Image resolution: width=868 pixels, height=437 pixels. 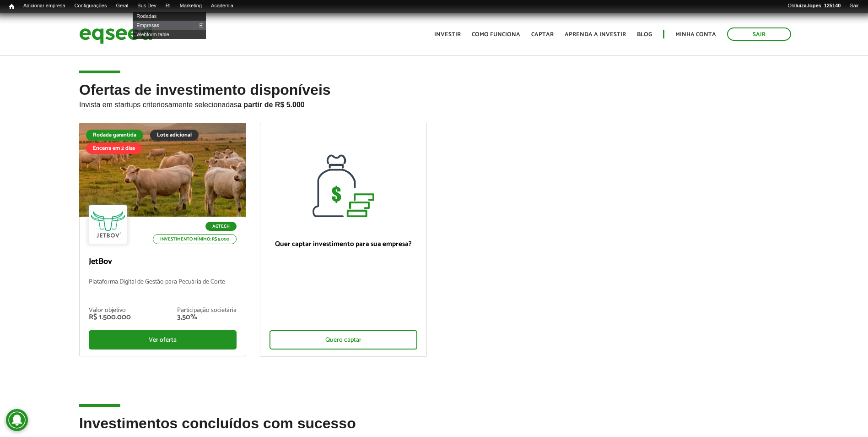 What do you see at coordinates (271, 104) in the screenshot?
I see `strong: a partir de R$ 5.000` at bounding box center [271, 104].